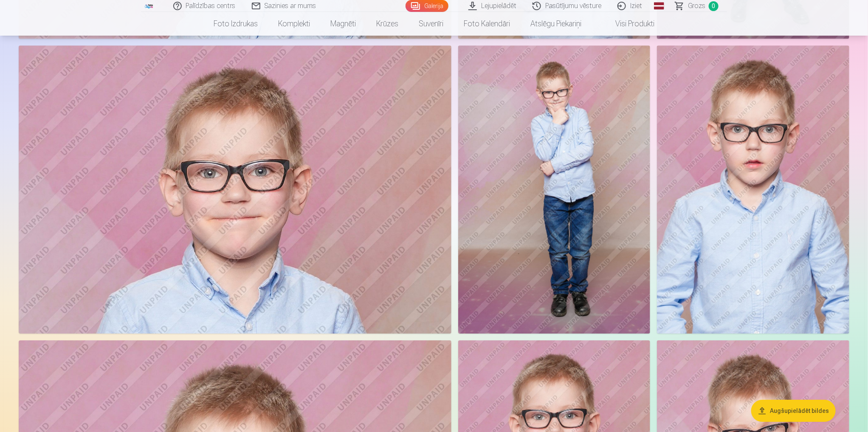 The width and height of the screenshot is (868, 432). I want to click on a: Magnēti, so click(343, 24).